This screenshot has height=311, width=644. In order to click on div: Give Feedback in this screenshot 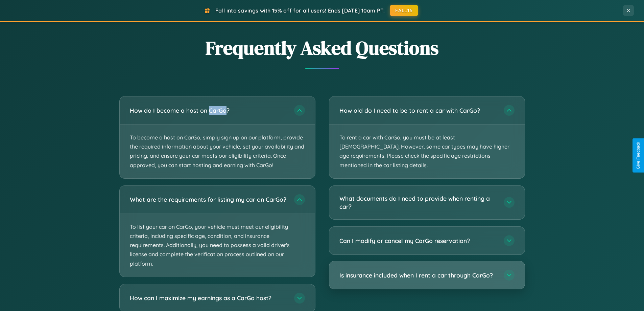, I will do `click(638, 156)`.